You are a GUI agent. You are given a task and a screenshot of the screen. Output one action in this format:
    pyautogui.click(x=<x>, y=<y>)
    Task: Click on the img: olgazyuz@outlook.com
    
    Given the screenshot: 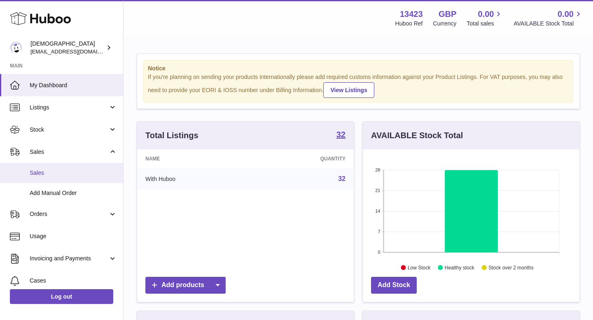 What is the action you would take?
    pyautogui.click(x=16, y=48)
    